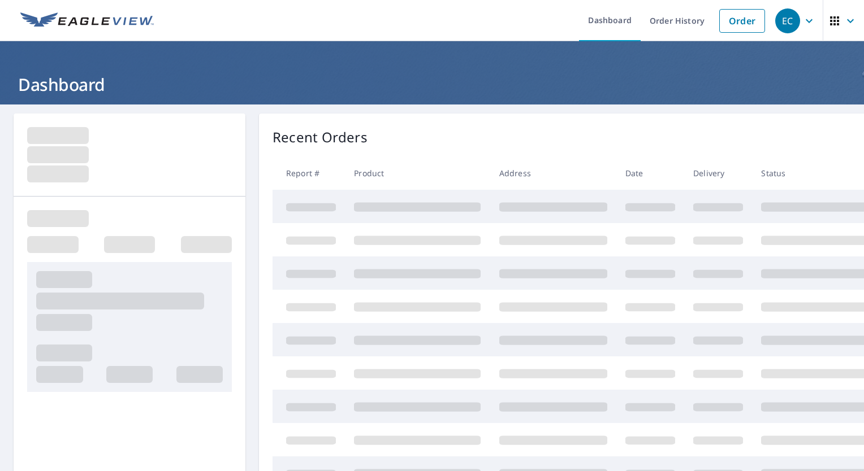 The image size is (864, 471). What do you see at coordinates (417, 173) in the screenshot?
I see `th: Product` at bounding box center [417, 173].